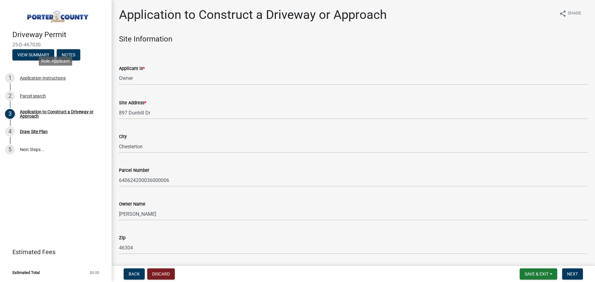 The image size is (595, 282). I want to click on div: Draw Site Plan, so click(34, 132).